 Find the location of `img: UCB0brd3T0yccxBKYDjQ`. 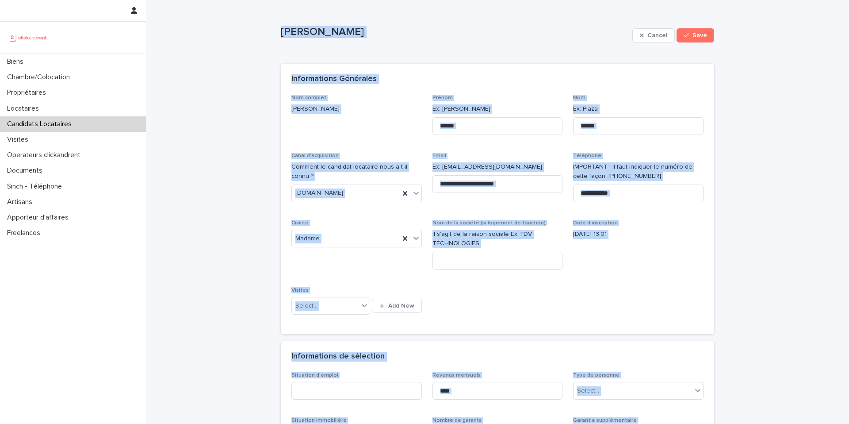

img: UCB0brd3T0yccxBKYDjQ is located at coordinates (28, 38).